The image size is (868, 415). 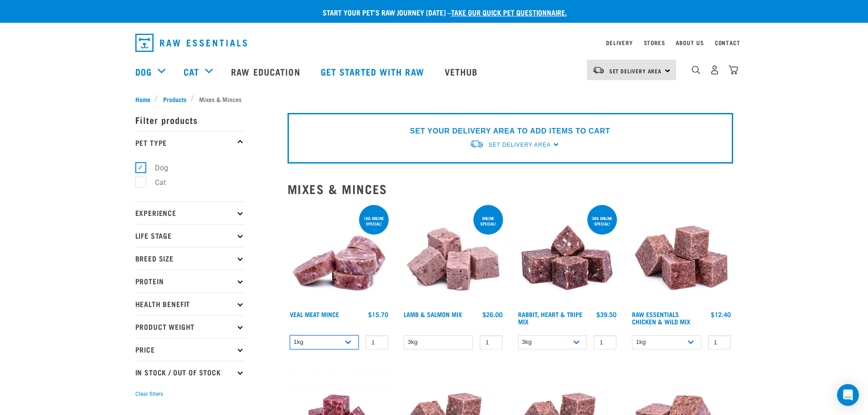 I want to click on a: Dog, so click(x=144, y=72).